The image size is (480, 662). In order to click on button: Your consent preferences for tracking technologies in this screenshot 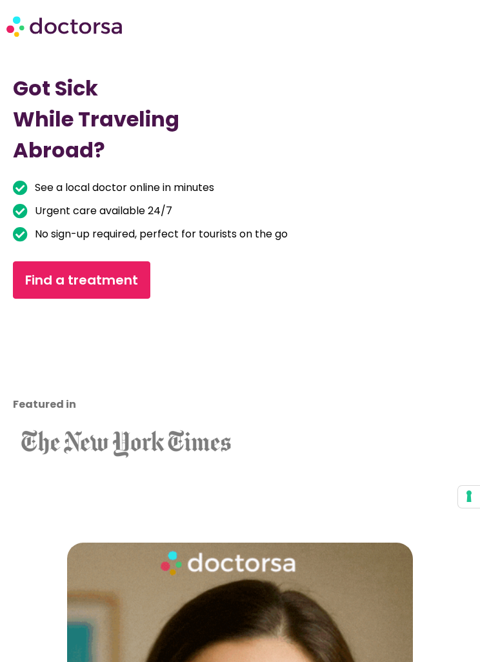, I will do `click(469, 497)`.